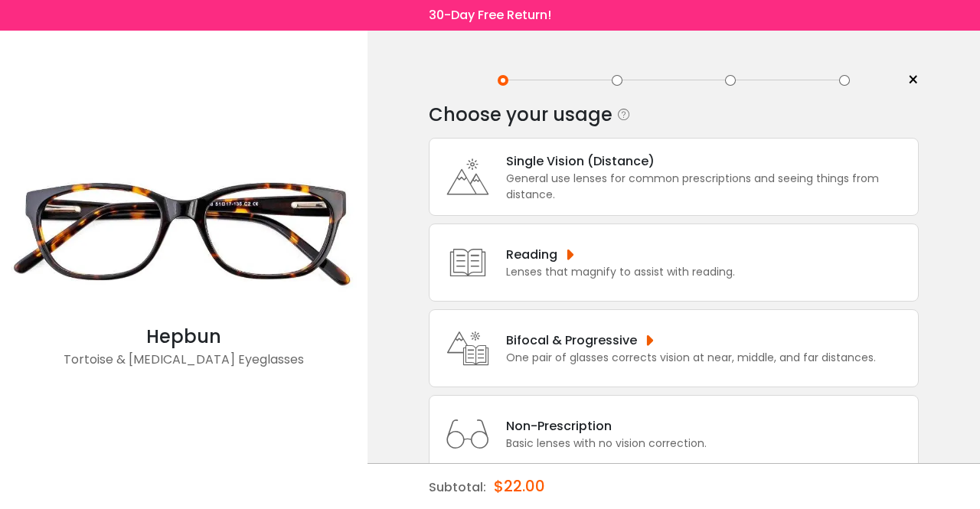 Image resolution: width=980 pixels, height=509 pixels. Describe the element at coordinates (184, 235) in the screenshot. I see `img: Tortoise Hepbun - Acetate Eyeglasses` at that location.